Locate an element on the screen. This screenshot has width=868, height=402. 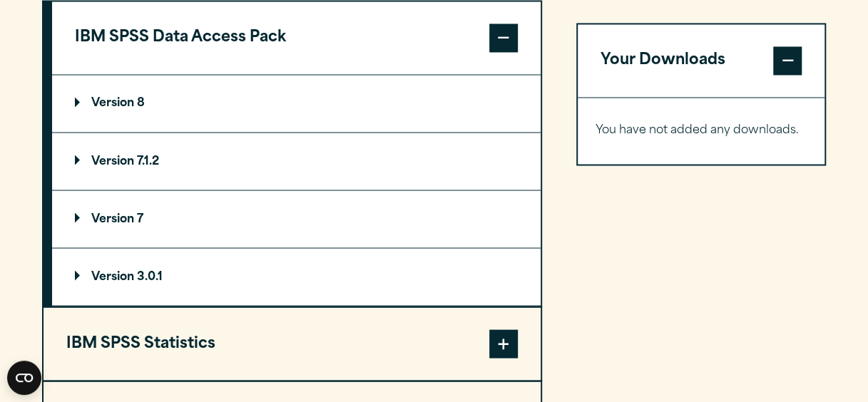
summary: Version 8 is located at coordinates (296, 103).